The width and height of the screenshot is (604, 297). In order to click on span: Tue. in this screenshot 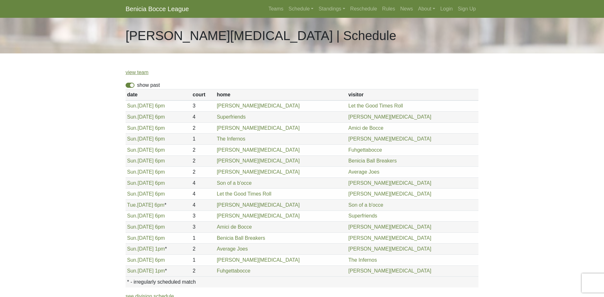, I will do `click(132, 205)`.